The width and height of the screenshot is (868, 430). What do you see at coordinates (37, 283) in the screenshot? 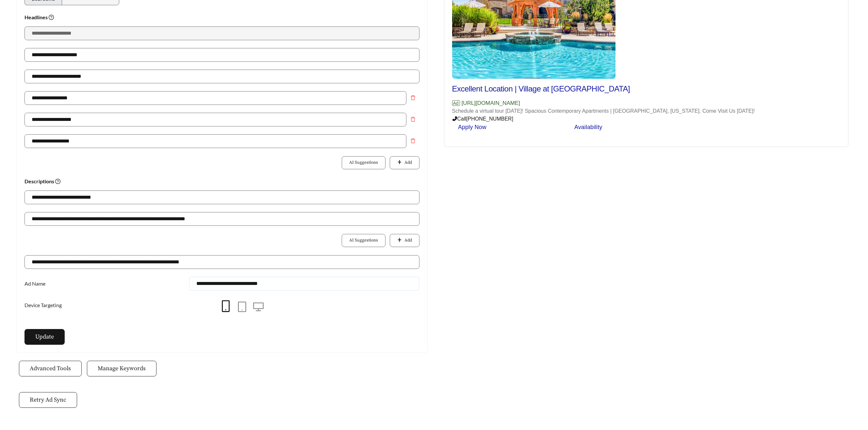
I see `label: Ad Name` at bounding box center [37, 283].